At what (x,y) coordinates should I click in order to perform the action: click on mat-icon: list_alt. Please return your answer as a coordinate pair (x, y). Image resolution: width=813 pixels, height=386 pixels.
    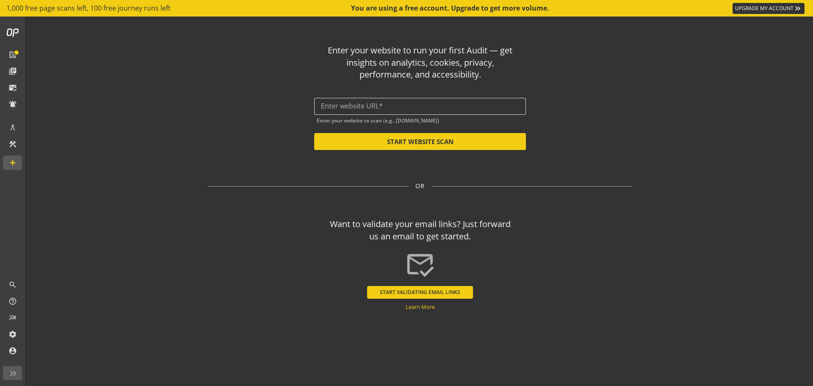
    Looking at the image, I should click on (13, 55).